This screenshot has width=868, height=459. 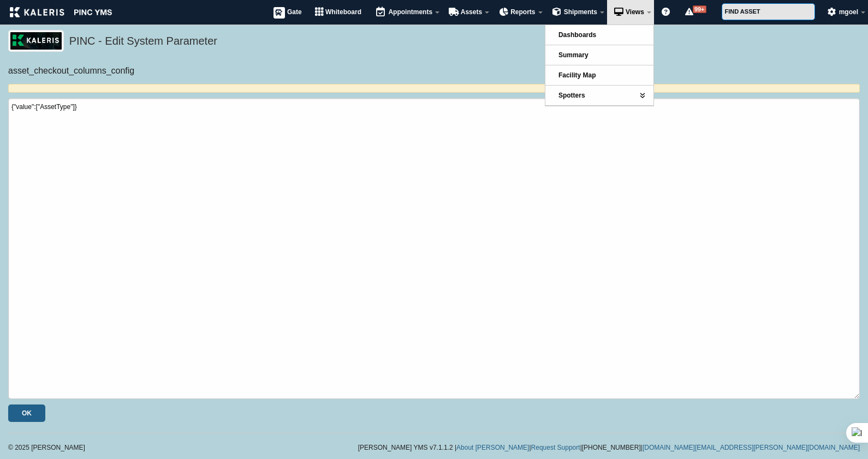 What do you see at coordinates (523, 12) in the screenshot?
I see `span: Reports` at bounding box center [523, 12].